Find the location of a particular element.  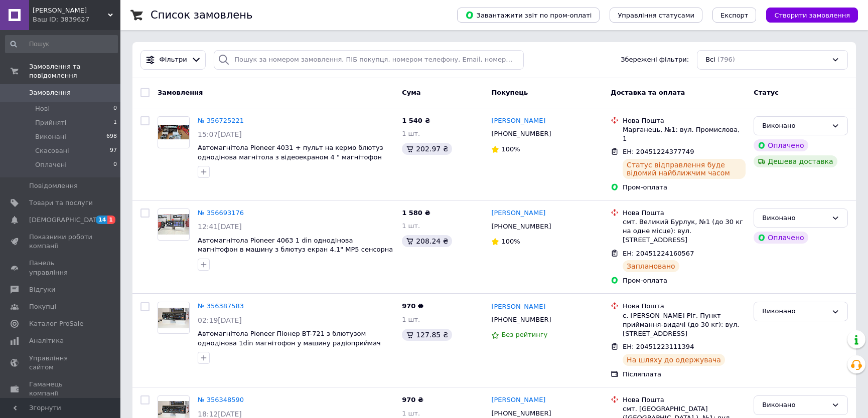

span: Нові is located at coordinates (42, 109).